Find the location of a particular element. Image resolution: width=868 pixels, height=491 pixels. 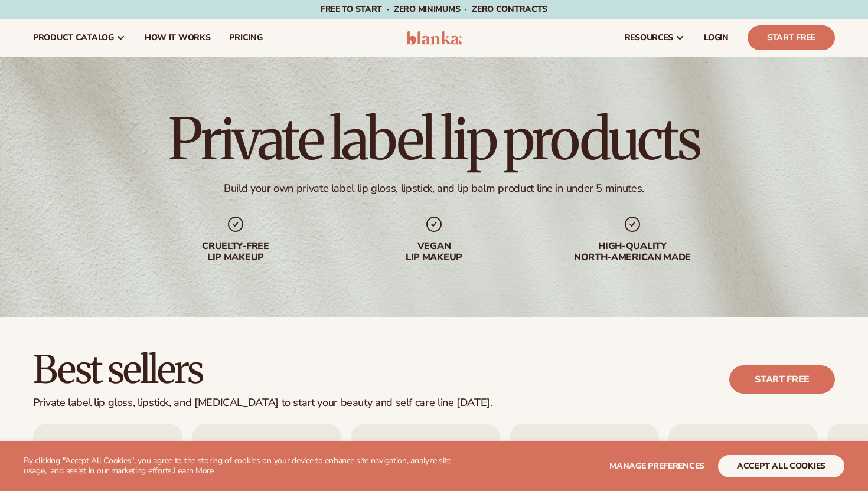

span: pricing is located at coordinates (245, 38).